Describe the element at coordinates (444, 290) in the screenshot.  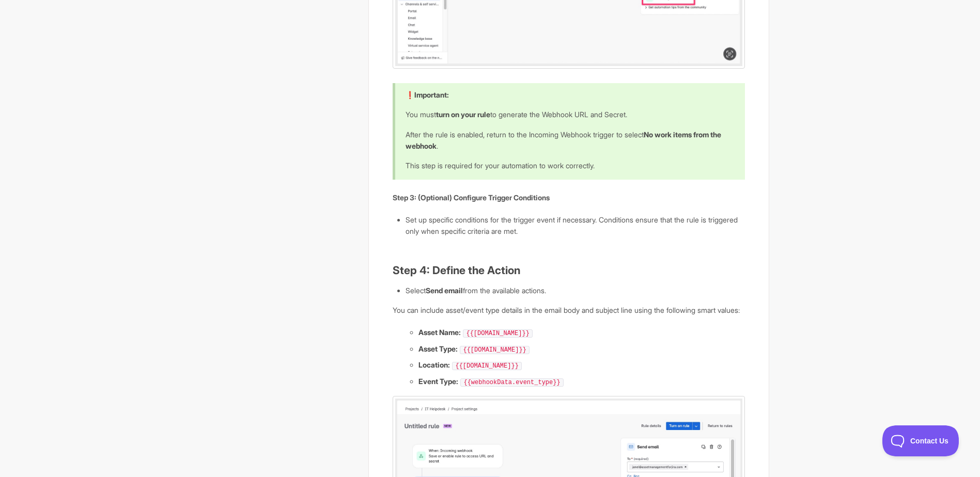
I see `strong: Send email` at that location.